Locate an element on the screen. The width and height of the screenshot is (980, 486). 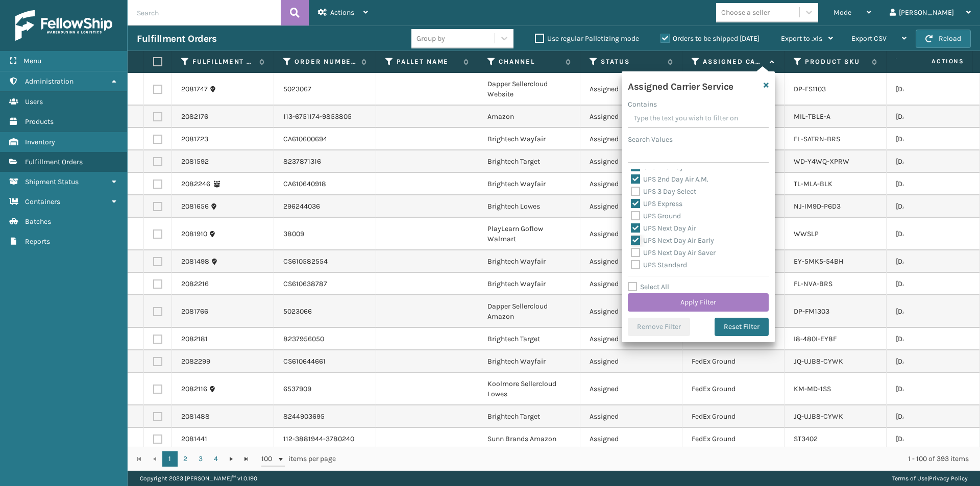
label: Search Values is located at coordinates (650, 139).